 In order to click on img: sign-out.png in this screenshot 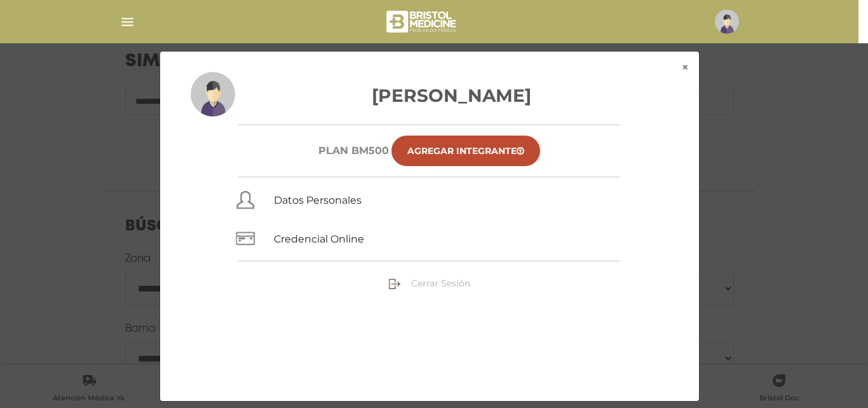, I will do `click(395, 284)`.